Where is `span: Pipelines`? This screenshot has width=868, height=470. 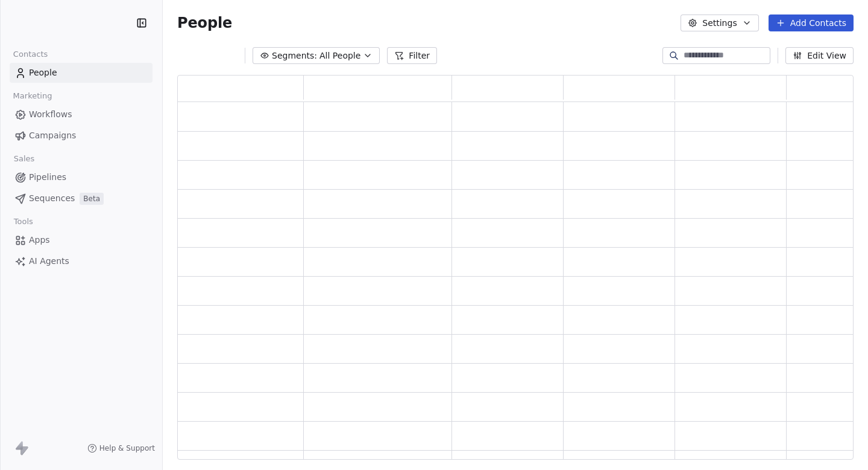 span: Pipelines is located at coordinates (47, 177).